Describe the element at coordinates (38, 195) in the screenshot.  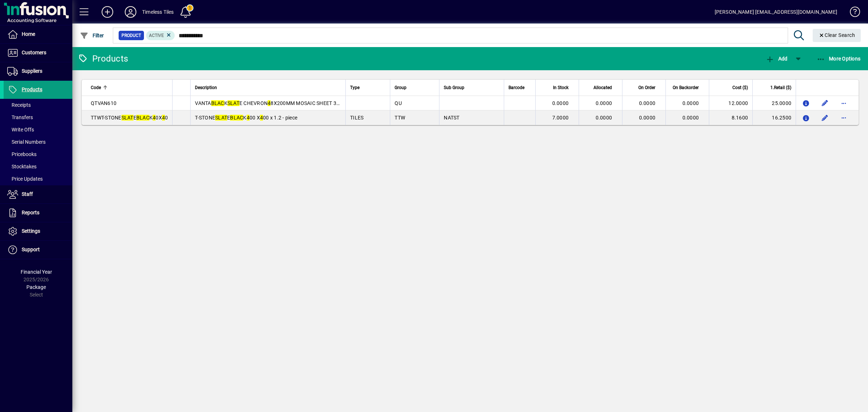
I see `a: Staff` at that location.